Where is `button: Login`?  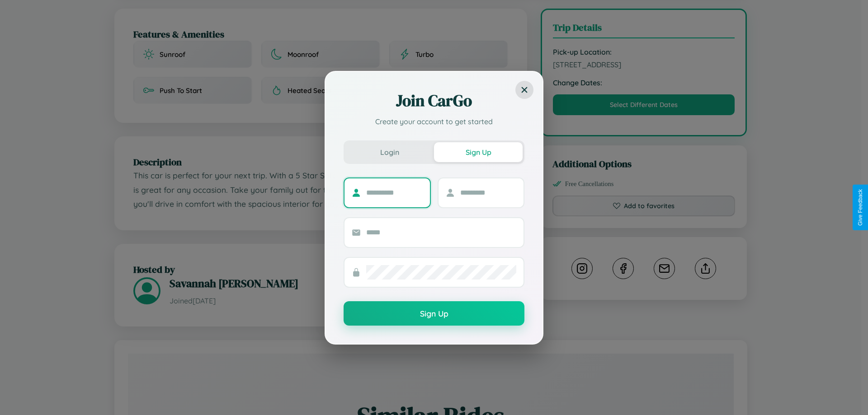
button: Login is located at coordinates (390, 152).